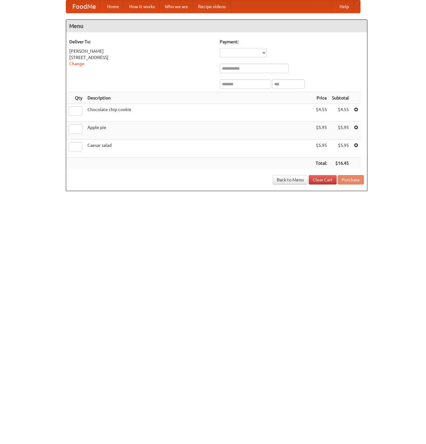 The width and height of the screenshot is (426, 444). What do you see at coordinates (199, 113) in the screenshot?
I see `td: Chocolate chip cookie` at bounding box center [199, 113].